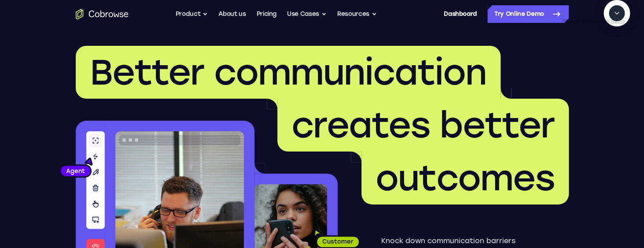 Image resolution: width=644 pixels, height=248 pixels. What do you see at coordinates (192, 14) in the screenshot?
I see `button: Product` at bounding box center [192, 14].